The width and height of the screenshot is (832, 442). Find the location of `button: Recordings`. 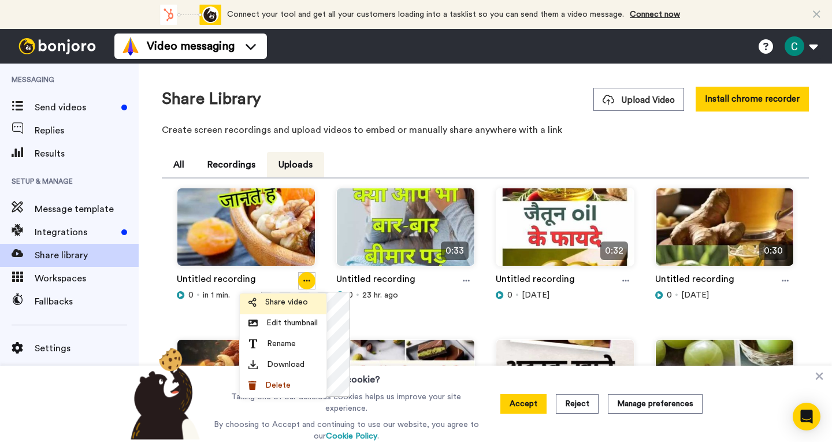

button: Recordings is located at coordinates (231, 165).